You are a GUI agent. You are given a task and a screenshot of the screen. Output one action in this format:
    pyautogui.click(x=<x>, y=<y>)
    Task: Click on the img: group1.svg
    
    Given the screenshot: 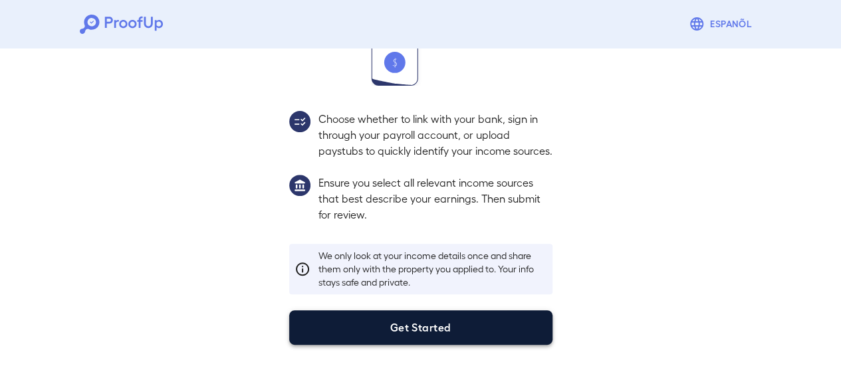 What is the action you would take?
    pyautogui.click(x=300, y=185)
    